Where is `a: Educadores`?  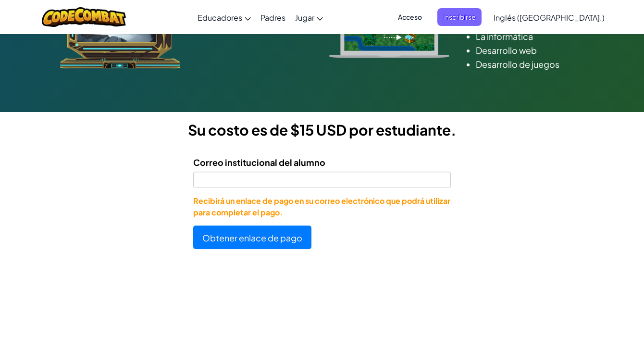 a: Educadores is located at coordinates (224, 17).